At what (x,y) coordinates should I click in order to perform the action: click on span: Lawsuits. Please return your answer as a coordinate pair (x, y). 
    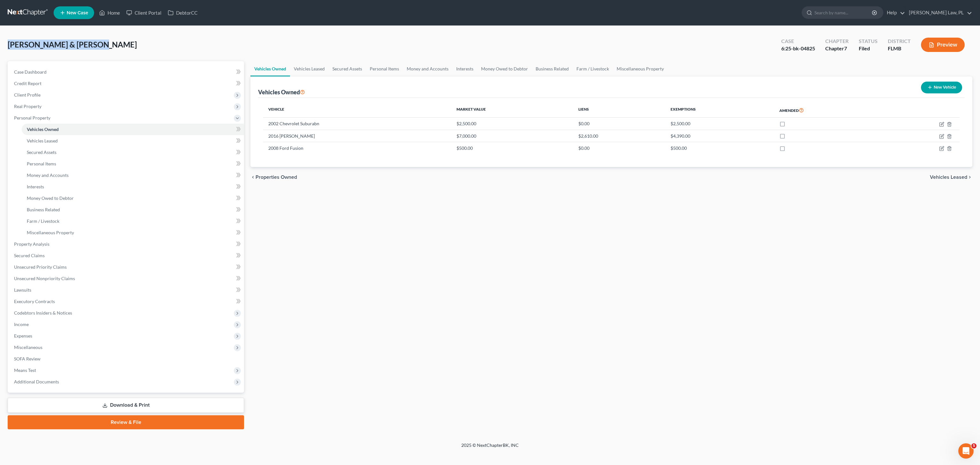
    Looking at the image, I should click on (22, 290).